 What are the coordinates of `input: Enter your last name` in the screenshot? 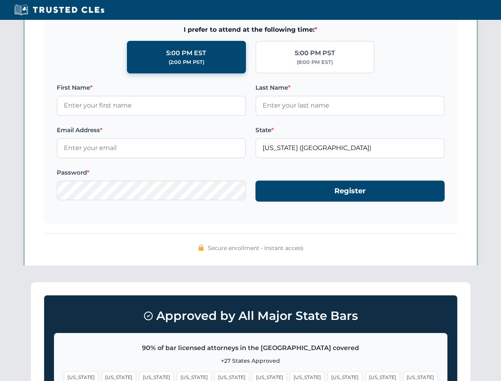 It's located at (350, 106).